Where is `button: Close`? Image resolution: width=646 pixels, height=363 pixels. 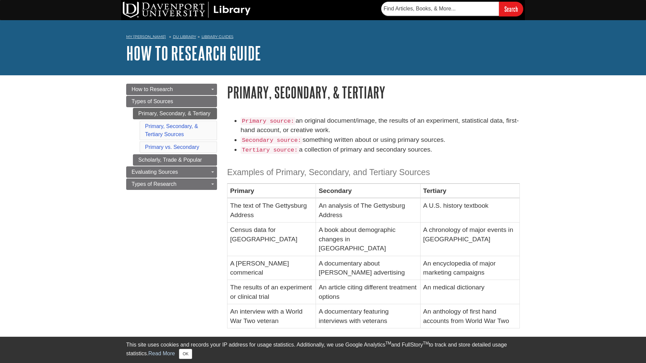 button: Close is located at coordinates (185, 354).